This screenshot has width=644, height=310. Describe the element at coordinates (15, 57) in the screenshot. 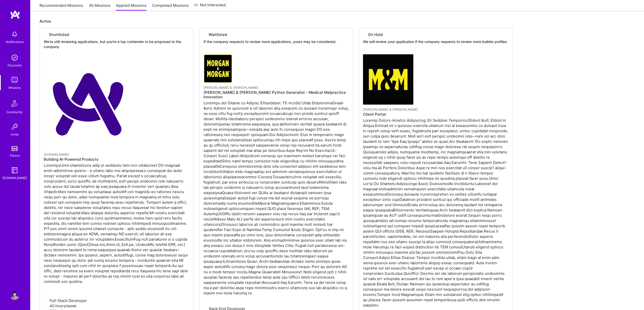

I see `img: discovery` at that location.